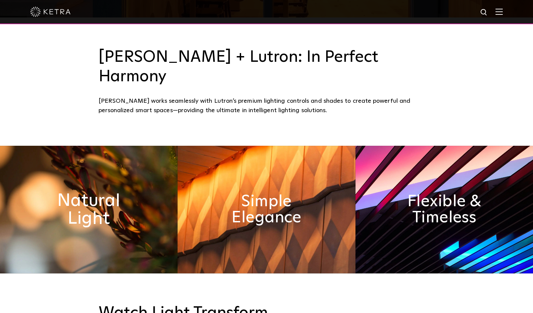 Image resolution: width=533 pixels, height=313 pixels. I want to click on img: Hamburger%20Nav.svg, so click(499, 11).